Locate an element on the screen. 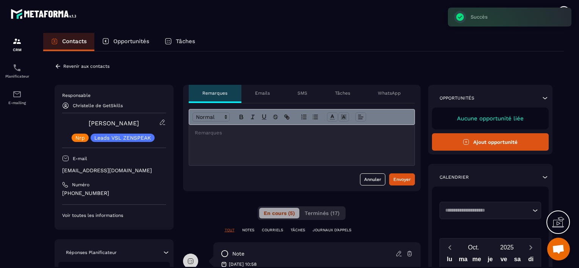 This screenshot has height=268, width=579. img: scheduler is located at coordinates (17, 68).